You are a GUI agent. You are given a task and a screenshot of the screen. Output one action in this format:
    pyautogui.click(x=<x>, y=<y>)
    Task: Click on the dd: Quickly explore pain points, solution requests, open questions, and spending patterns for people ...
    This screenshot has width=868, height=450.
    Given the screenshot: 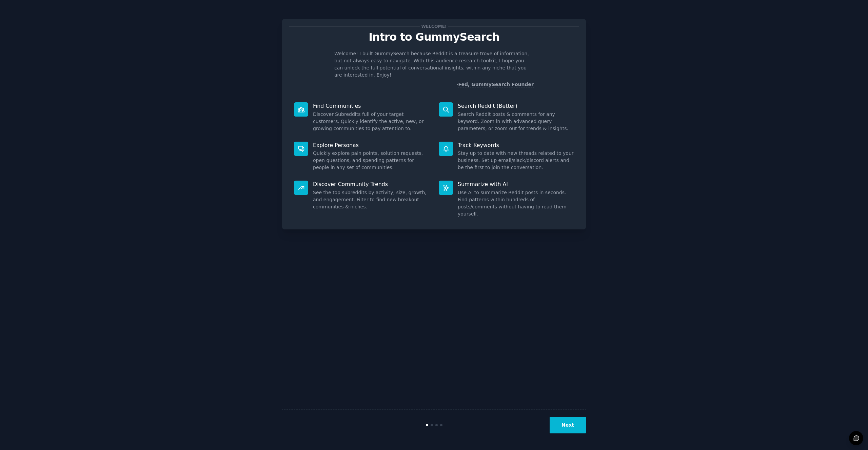 What is the action you would take?
    pyautogui.click(x=371, y=160)
    